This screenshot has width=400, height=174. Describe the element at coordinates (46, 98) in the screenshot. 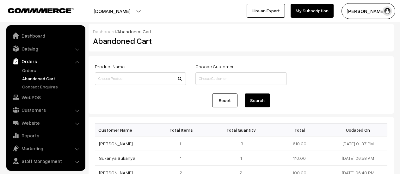

I see `a: WebPOS` at that location.